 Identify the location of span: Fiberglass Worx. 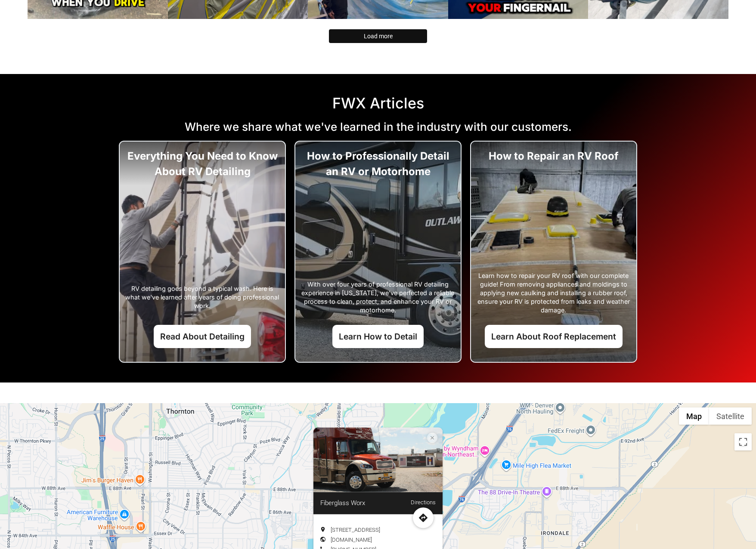
(349, 504).